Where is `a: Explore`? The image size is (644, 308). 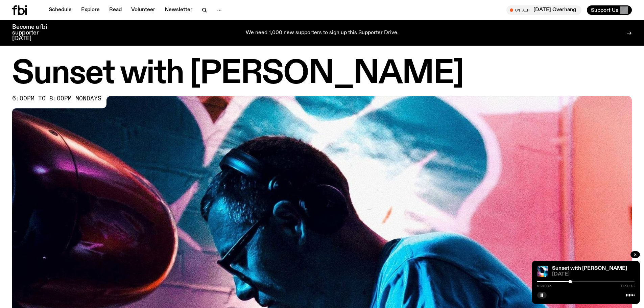 a: Explore is located at coordinates (90, 10).